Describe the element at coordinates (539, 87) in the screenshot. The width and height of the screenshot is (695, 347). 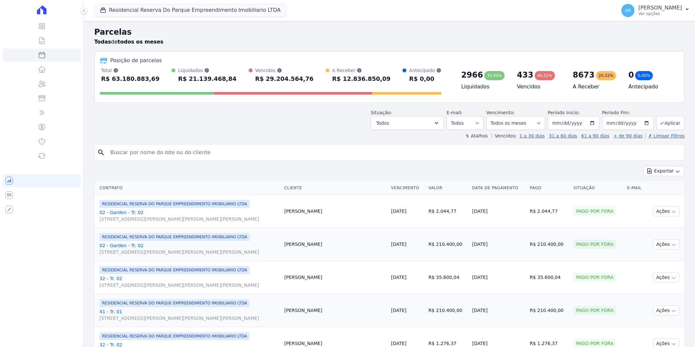
I see `h4: Vencidos` at that location.